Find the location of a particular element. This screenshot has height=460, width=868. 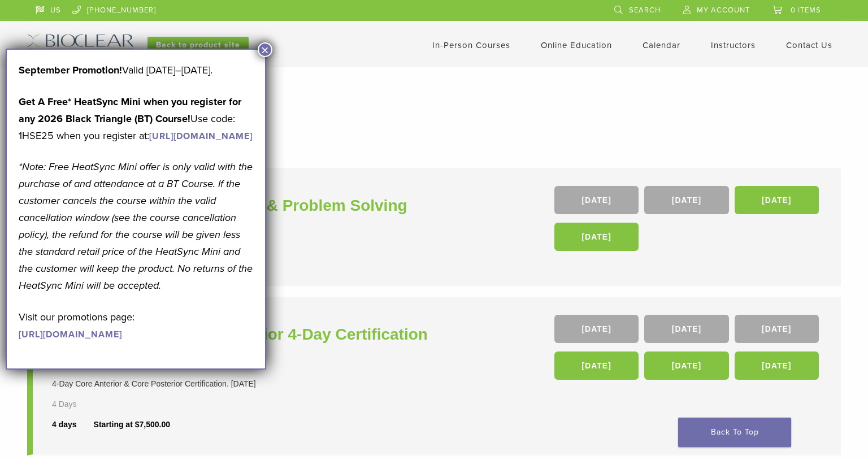

a: Back To Top is located at coordinates (734, 432).